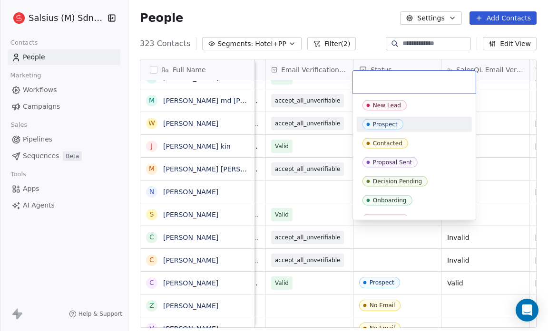  Describe the element at coordinates (385, 125) in the screenshot. I see `div: Prospect` at that location.